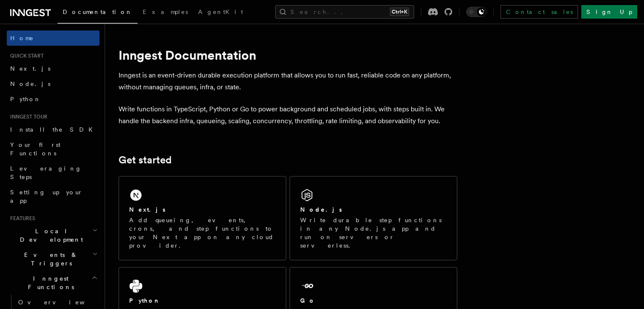 The image size is (644, 309). Describe the element at coordinates (49, 283) in the screenshot. I see `span: Inngest Functions` at that location.